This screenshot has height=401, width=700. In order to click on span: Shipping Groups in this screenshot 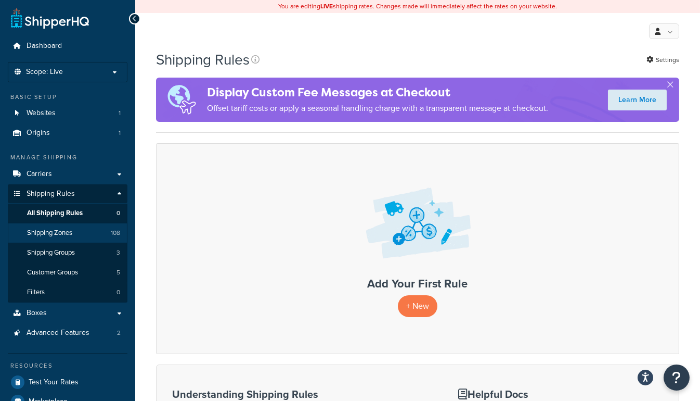, I will do `click(51, 252)`.